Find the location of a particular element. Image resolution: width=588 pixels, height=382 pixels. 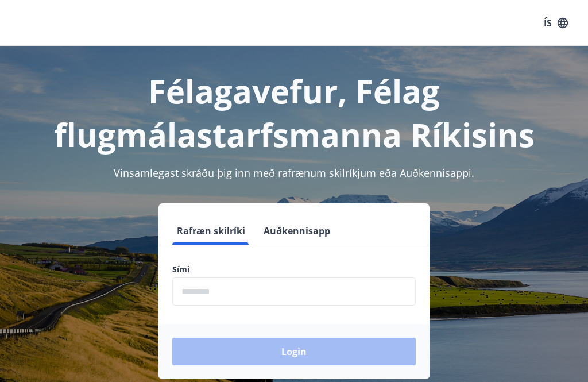

span: Vinsamlegast skráðu þig inn með rafrænum skilríkjum eða Auðkennisappi. is located at coordinates (294, 173).